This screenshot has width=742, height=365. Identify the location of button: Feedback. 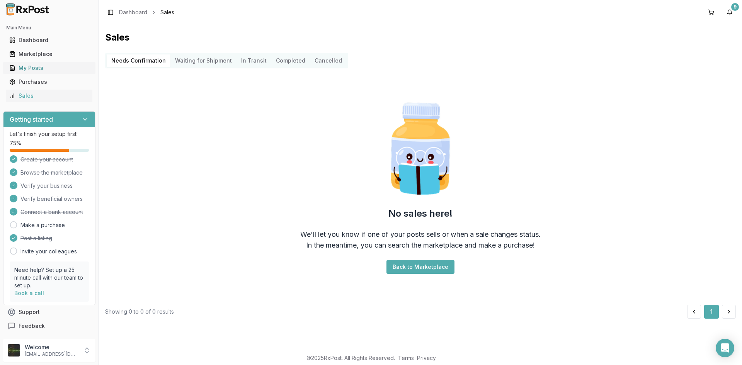
(49, 326).